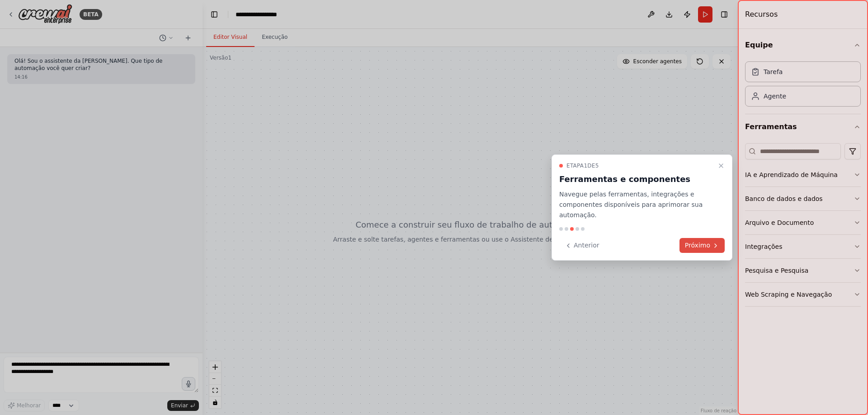 Image resolution: width=868 pixels, height=415 pixels. I want to click on font: Navegue pelas ferramentas, integrações e componentes disponíveis para aprimorar sua automação., so click(630, 204).